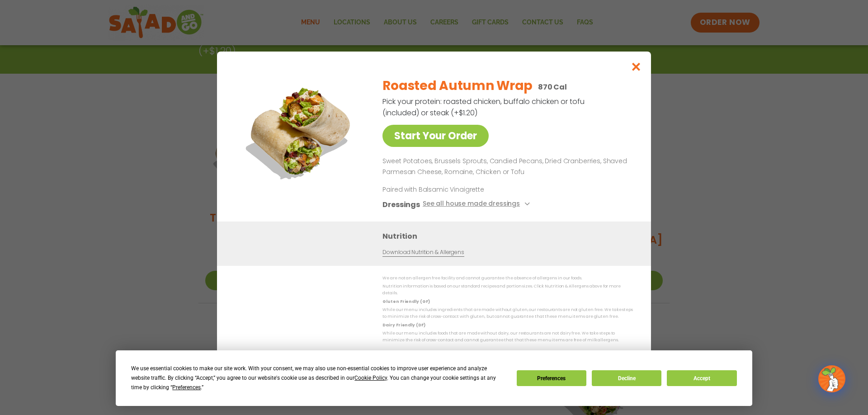  Describe the element at coordinates (508, 278) in the screenshot. I see `p: We are not an allergen free facility and cannot guarantee the absence of allergens in our foods.` at that location.